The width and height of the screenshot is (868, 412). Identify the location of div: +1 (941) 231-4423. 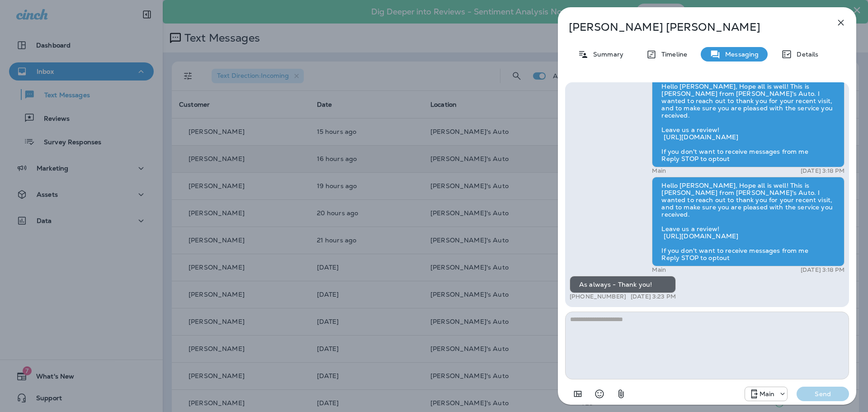
(766, 394).